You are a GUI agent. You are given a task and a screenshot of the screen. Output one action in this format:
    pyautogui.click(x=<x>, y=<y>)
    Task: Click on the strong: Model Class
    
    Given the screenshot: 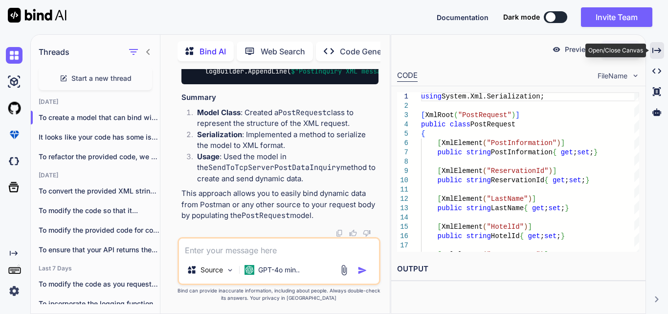 What is the action you would take?
    pyautogui.click(x=219, y=112)
    